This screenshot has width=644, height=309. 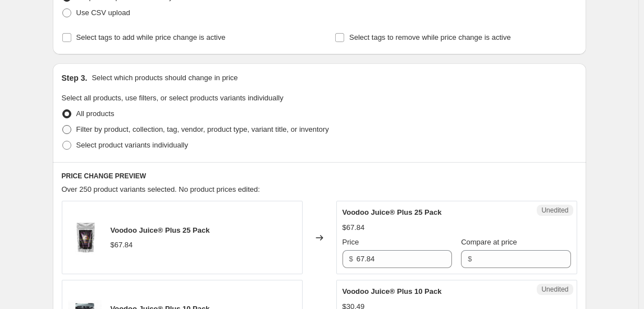 What do you see at coordinates (160, 189) in the screenshot?
I see `span: Over 250 product variants selected. No product prices edited:` at bounding box center [160, 189].